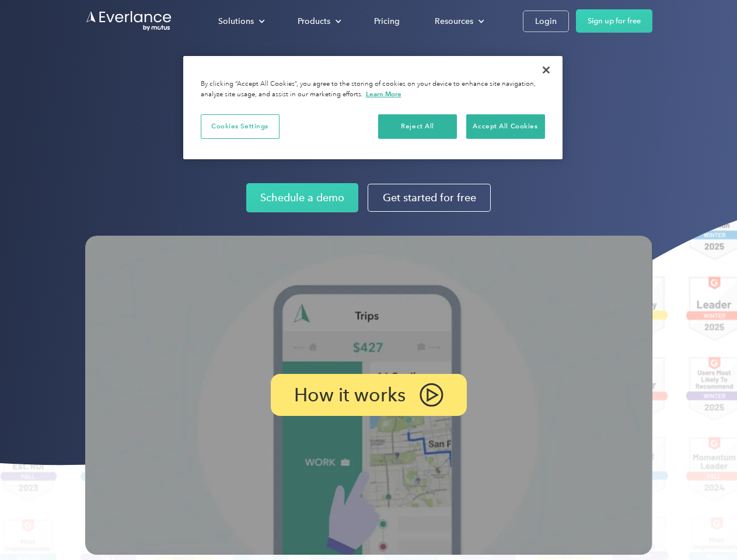  Describe the element at coordinates (429, 198) in the screenshot. I see `a: Get started for free` at that location.